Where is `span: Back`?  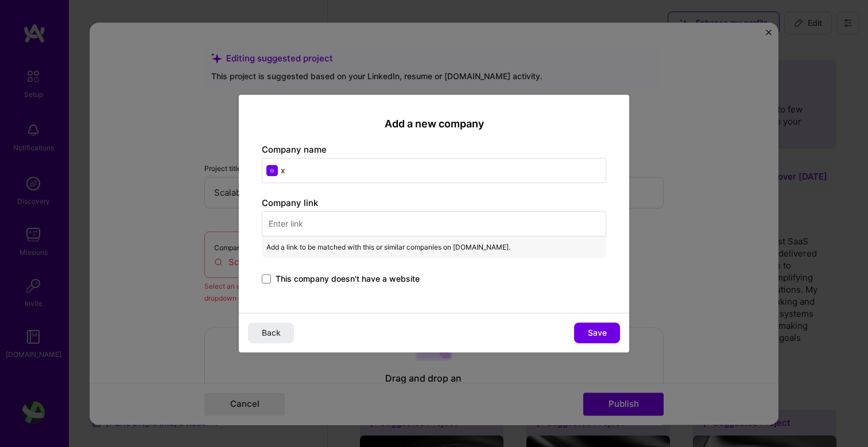
span: Back is located at coordinates (271, 333).